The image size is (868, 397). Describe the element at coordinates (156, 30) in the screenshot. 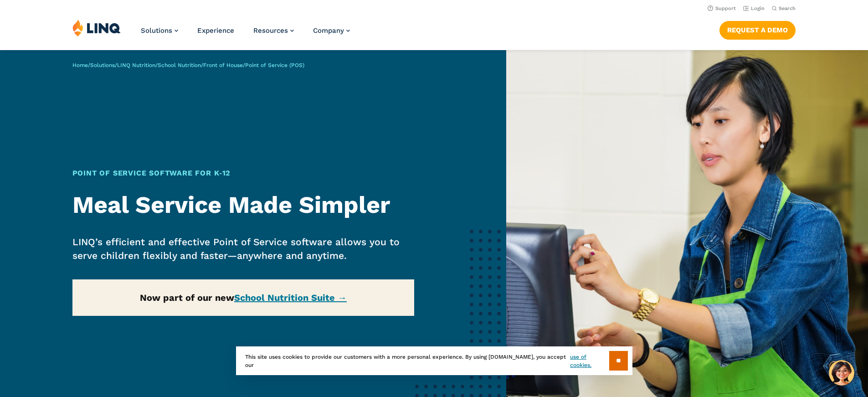

I see `span: Solutions` at that location.